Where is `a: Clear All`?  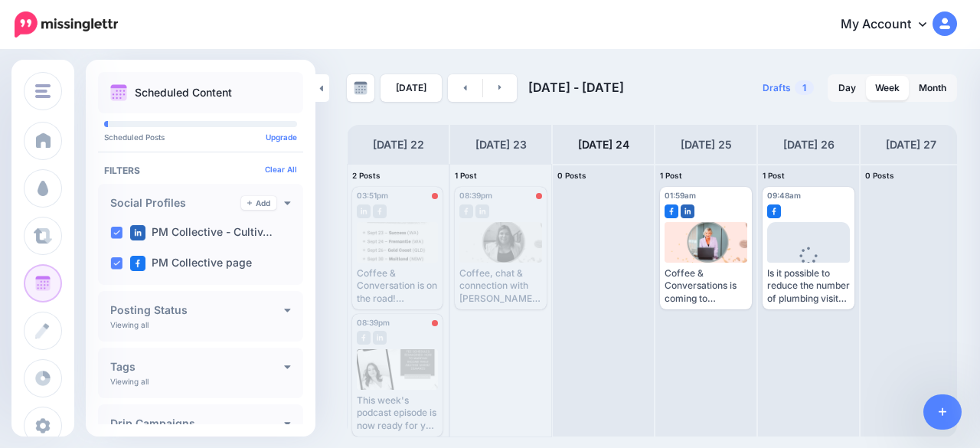
a: Clear All is located at coordinates (281, 169).